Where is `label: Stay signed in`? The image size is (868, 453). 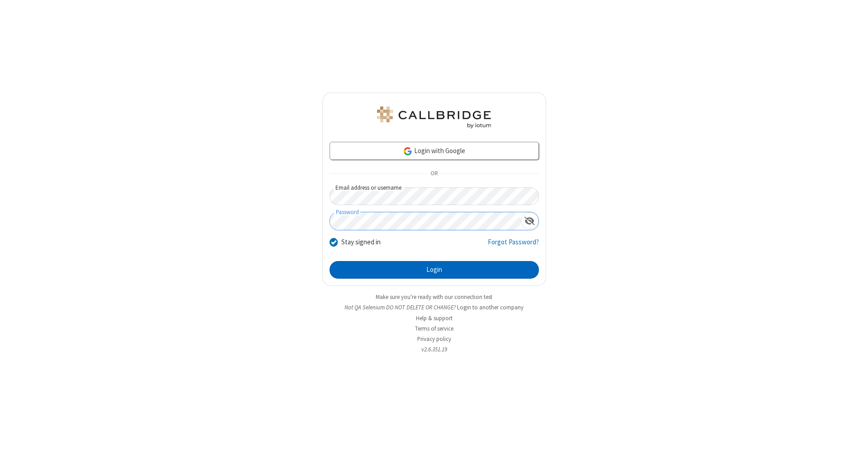 label: Stay signed in is located at coordinates (361, 243).